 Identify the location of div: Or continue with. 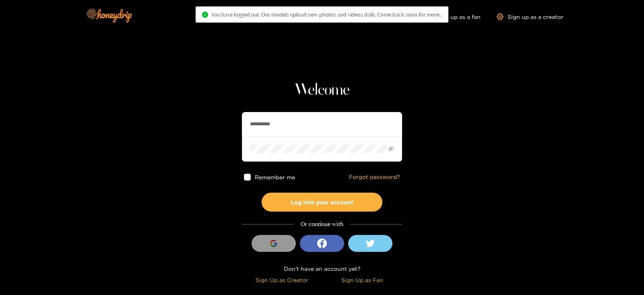
(322, 224).